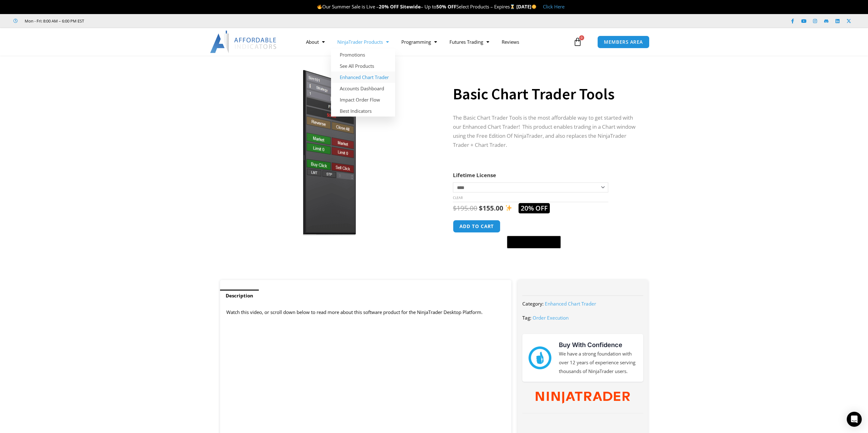  I want to click on bdi: 195.00, so click(465, 208).